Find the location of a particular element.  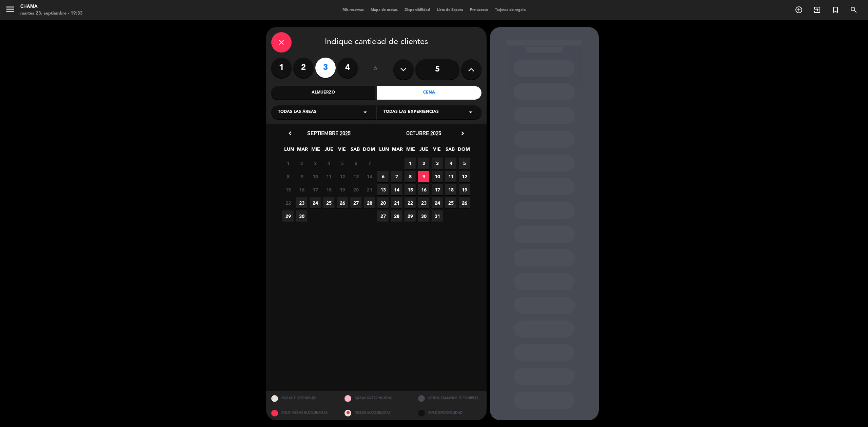

label: 1 is located at coordinates (281, 68).